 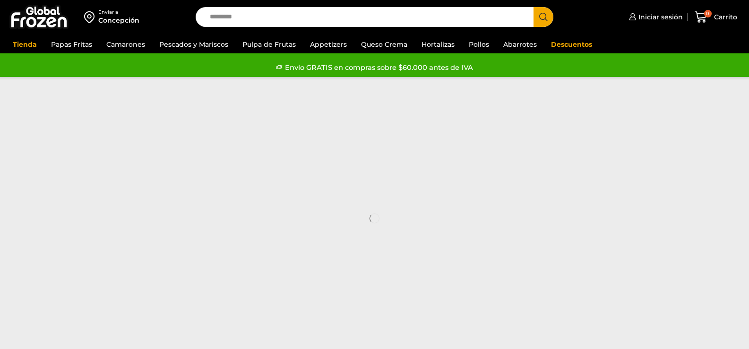 What do you see at coordinates (269, 44) in the screenshot?
I see `a: Pulpa de Frutas` at bounding box center [269, 44].